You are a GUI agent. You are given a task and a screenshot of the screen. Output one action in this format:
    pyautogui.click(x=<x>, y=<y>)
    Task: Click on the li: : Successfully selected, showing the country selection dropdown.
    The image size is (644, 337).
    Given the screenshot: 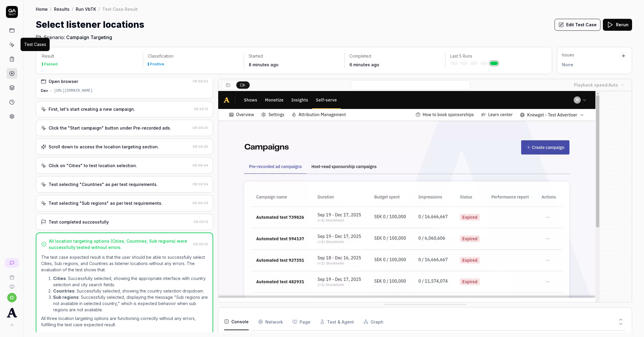 What is the action you would take?
    pyautogui.click(x=130, y=291)
    